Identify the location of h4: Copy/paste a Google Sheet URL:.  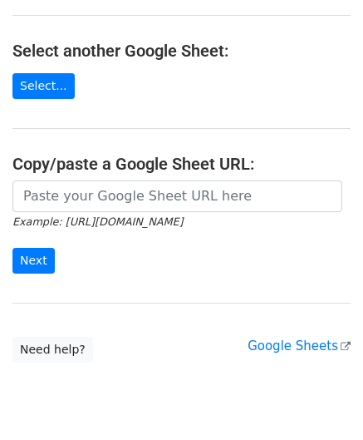
(181, 164).